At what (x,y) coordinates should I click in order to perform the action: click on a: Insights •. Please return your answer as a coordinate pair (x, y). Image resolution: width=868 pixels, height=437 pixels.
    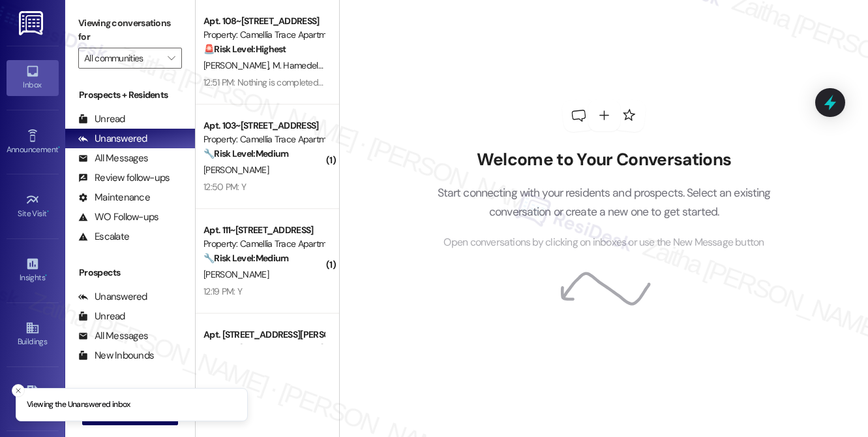
    Looking at the image, I should click on (32, 271).